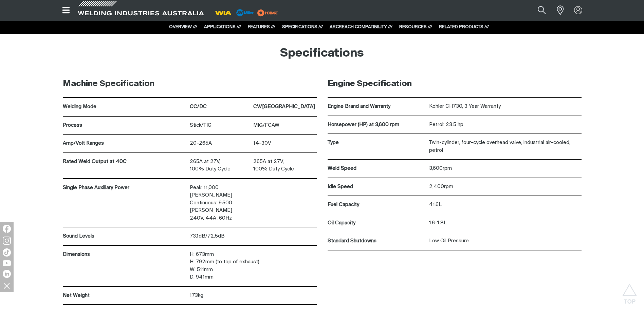 The width and height of the screenshot is (644, 326). I want to click on h3: Machine Specification, so click(190, 84).